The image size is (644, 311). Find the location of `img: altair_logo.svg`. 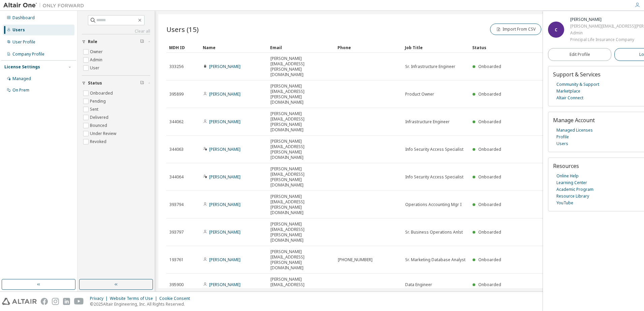

img: altair_logo.svg is located at coordinates (19, 301).